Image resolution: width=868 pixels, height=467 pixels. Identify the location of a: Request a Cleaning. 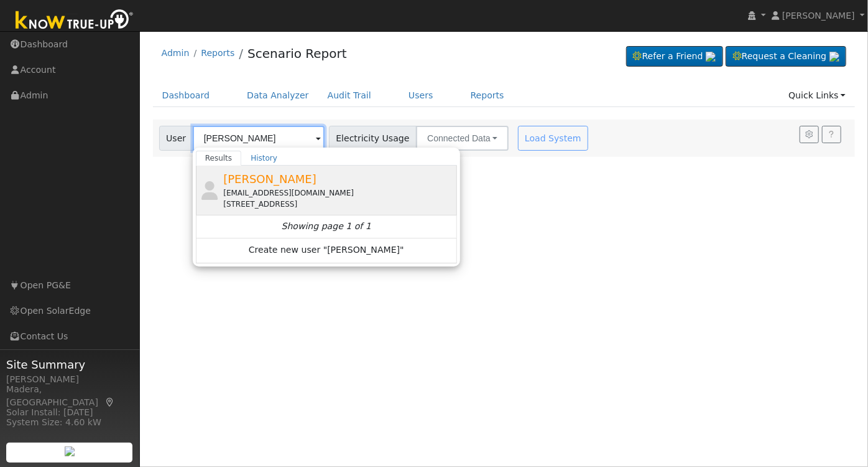
(786, 57).